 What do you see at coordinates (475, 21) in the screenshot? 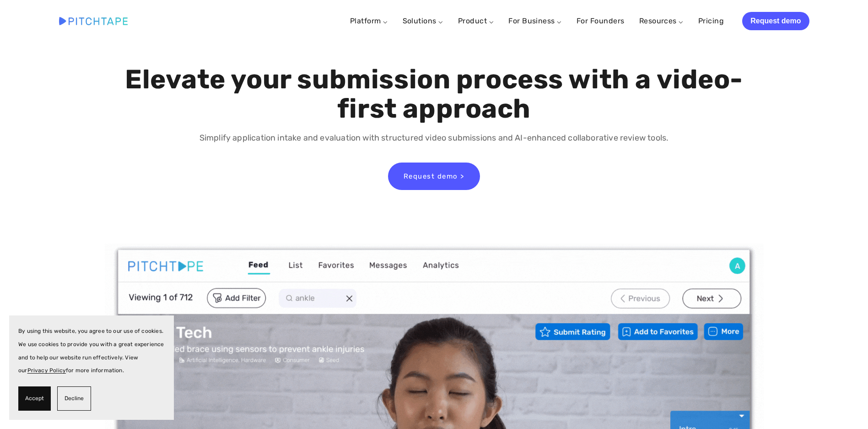
I see `a: Product ⌵` at bounding box center [475, 21].